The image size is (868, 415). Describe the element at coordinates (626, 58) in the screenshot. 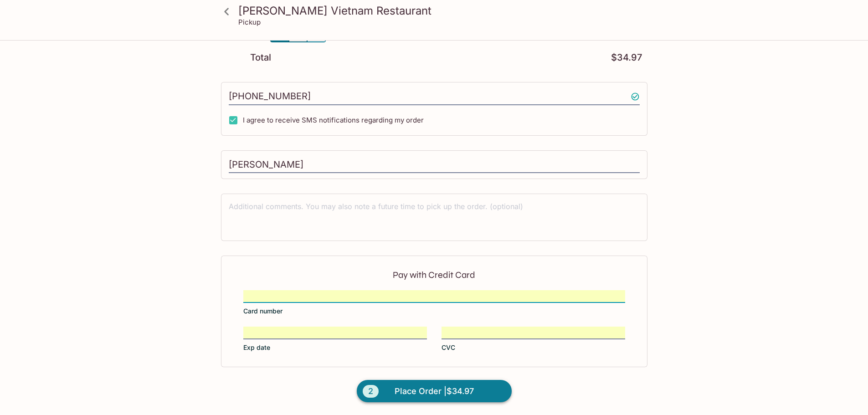

I see `p: $34.97` at that location.